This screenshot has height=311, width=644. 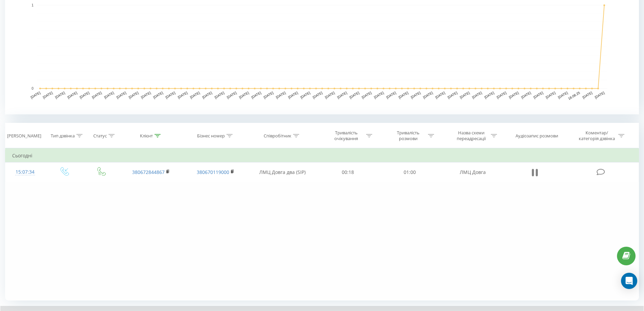 I want to click on td: ЛМЦ Довга, so click(x=473, y=173).